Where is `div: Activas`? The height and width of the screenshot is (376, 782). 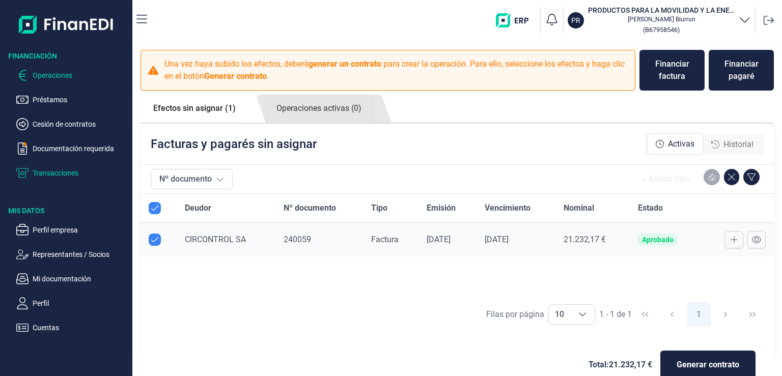
div: Activas is located at coordinates (675, 144).